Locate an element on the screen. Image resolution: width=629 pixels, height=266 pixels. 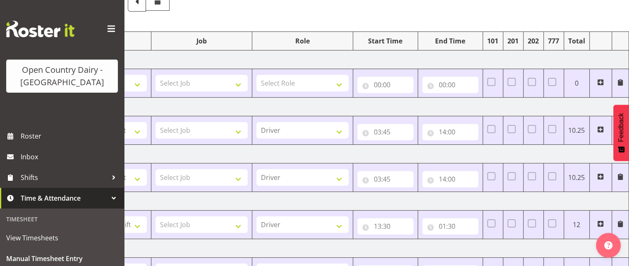
div: 101 is located at coordinates (493, 41).